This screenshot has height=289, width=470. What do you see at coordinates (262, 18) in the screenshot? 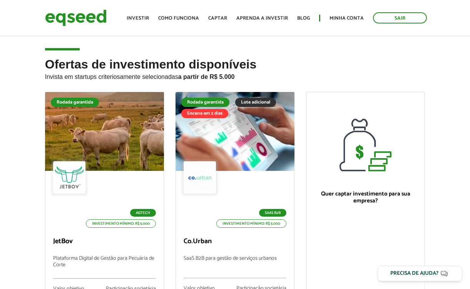
I see `a: Aprenda a investir` at bounding box center [262, 18].